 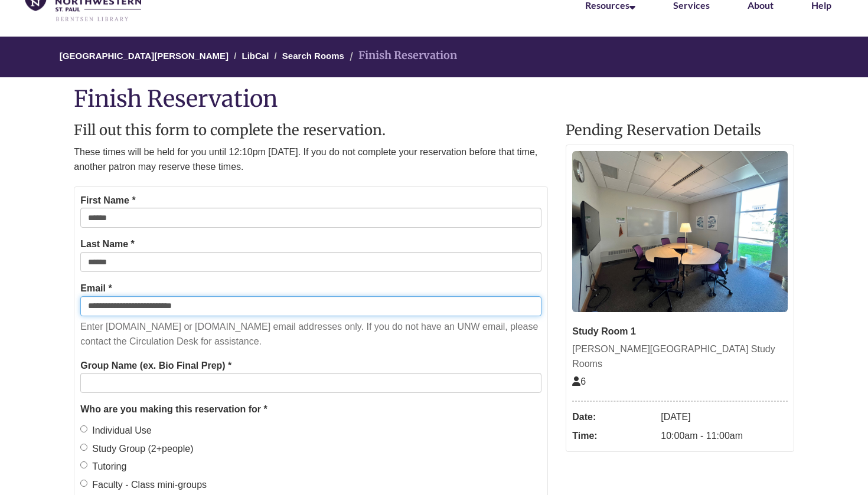 I want to click on legend: Who are you making this reservation for *, so click(x=311, y=410).